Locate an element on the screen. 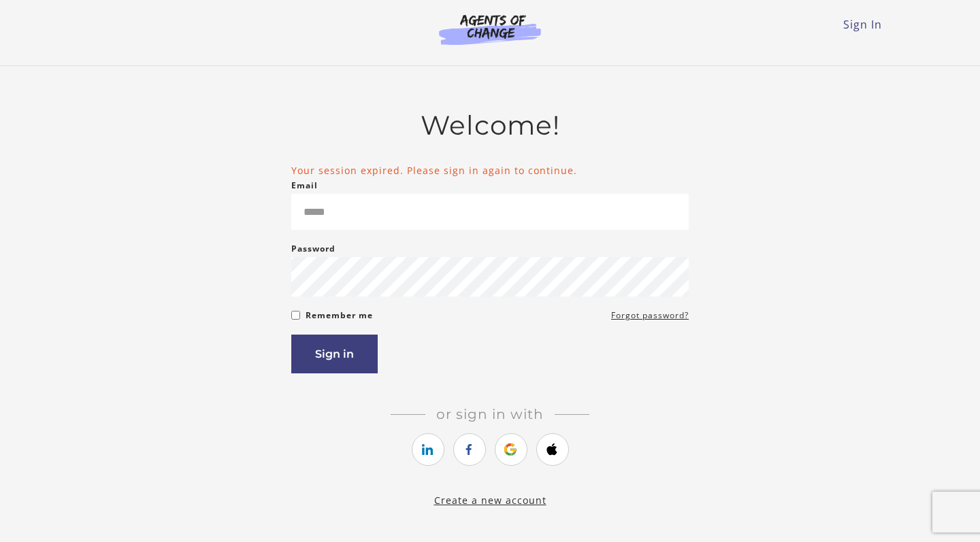 The width and height of the screenshot is (980, 542). a: Create a new account is located at coordinates (490, 500).